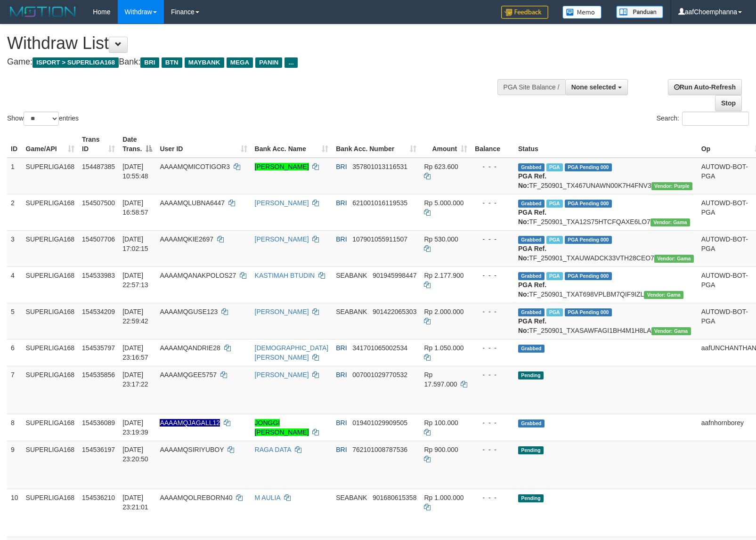 This screenshot has width=756, height=540. I want to click on span: AAAAMQMICOTIGOR3, so click(195, 167).